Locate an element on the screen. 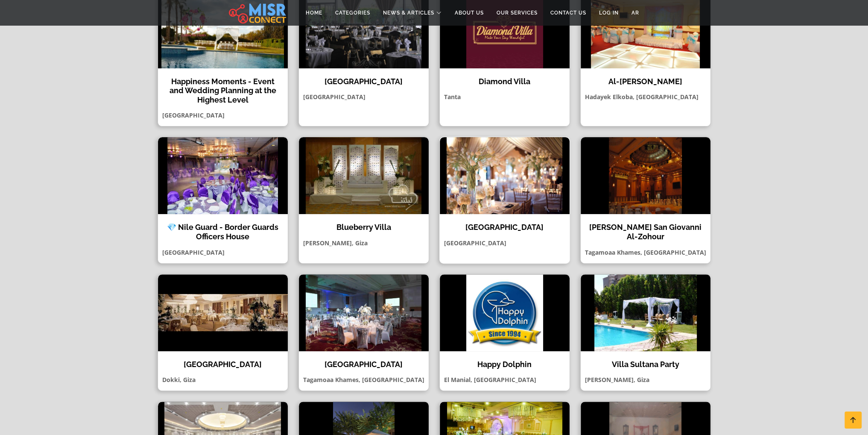  h4: Blueberry Villa is located at coordinates (364, 228).